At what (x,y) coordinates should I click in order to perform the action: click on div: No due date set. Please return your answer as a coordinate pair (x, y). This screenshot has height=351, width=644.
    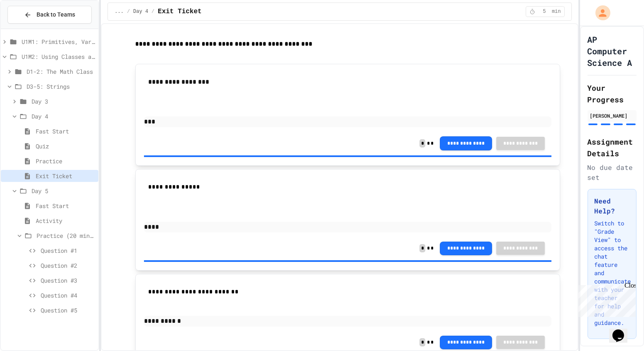
    Looking at the image, I should click on (612, 173).